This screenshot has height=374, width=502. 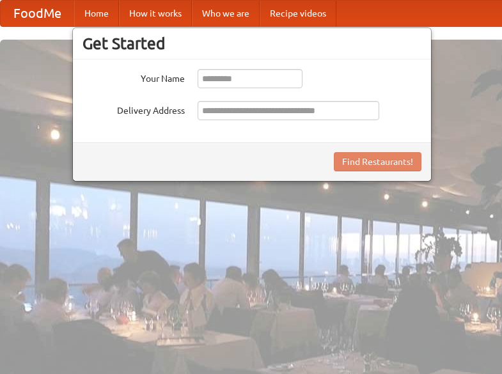 What do you see at coordinates (252, 43) in the screenshot?
I see `h3: Get Started` at bounding box center [252, 43].